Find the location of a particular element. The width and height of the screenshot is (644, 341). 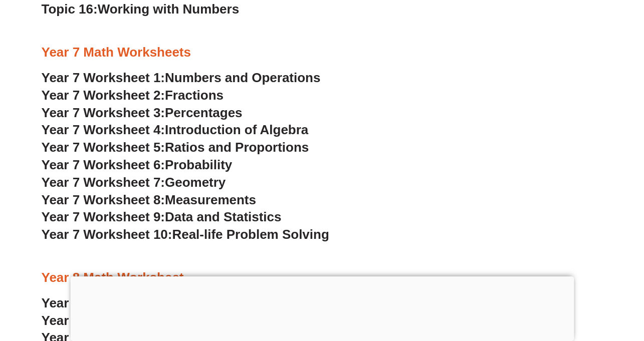

a: Year 7 Worksheet 9:Data and Statistics is located at coordinates (162, 217).